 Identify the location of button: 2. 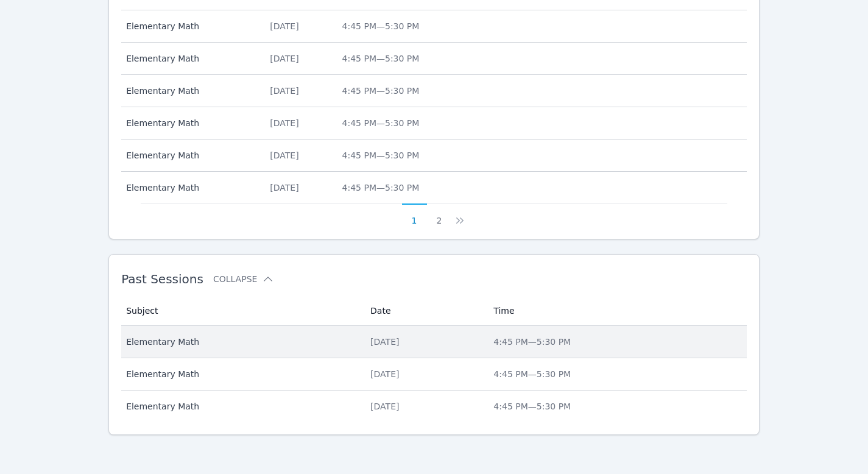
(439, 215).